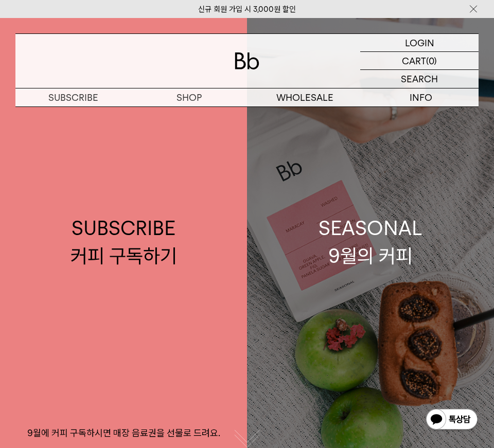 This screenshot has height=448, width=494. What do you see at coordinates (247, 61) in the screenshot?
I see `img: 로고` at bounding box center [247, 61].